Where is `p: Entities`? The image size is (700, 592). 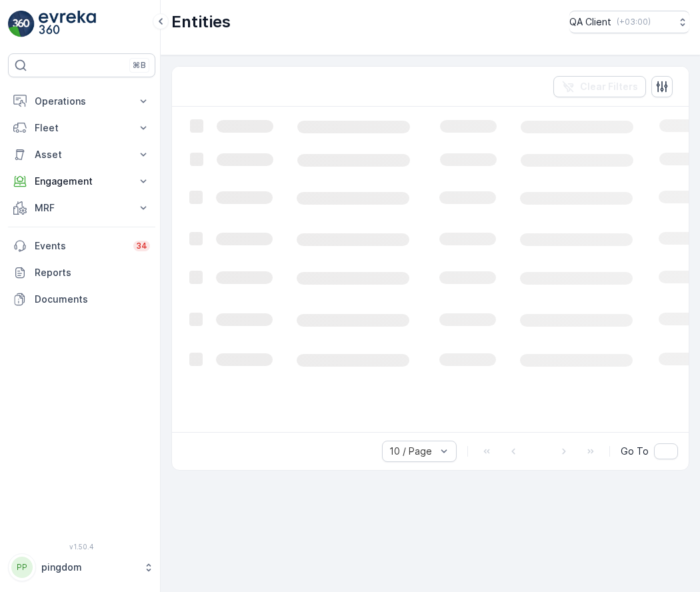 p: Entities is located at coordinates (200, 22).